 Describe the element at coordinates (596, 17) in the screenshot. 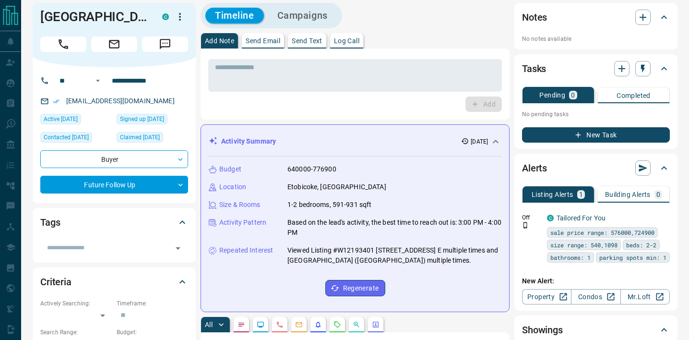

I see `div: Notes` at that location.